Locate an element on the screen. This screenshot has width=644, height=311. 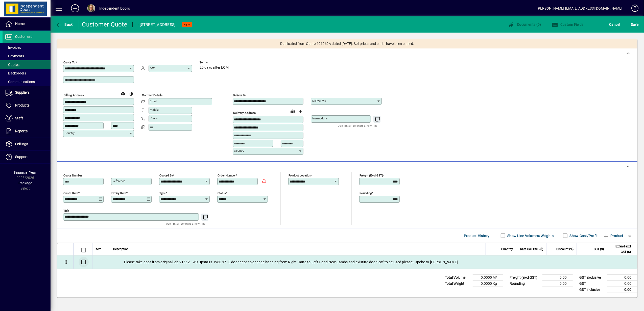
mat-label: Reference is located at coordinates (119, 181).